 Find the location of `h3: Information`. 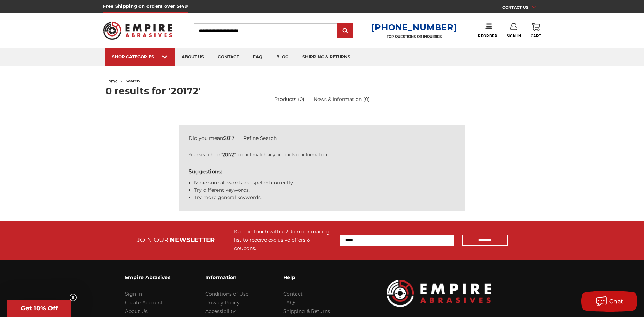

h3: Information is located at coordinates (227, 278).